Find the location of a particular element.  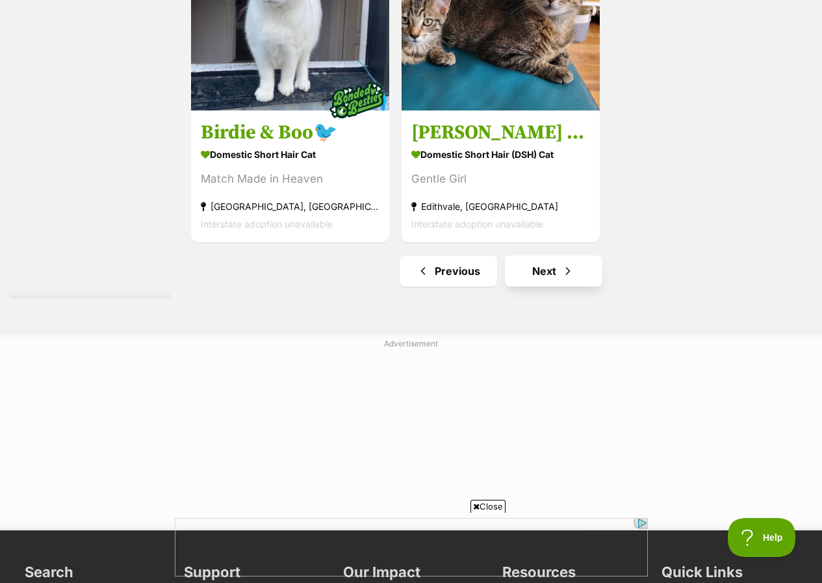

span: Close is located at coordinates (488, 506).